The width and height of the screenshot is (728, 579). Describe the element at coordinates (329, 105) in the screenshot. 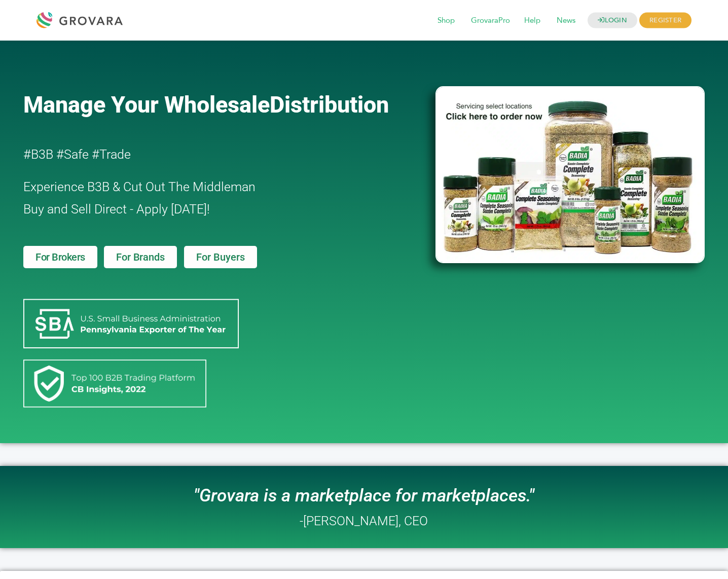

I see `span: Distribution` at that location.